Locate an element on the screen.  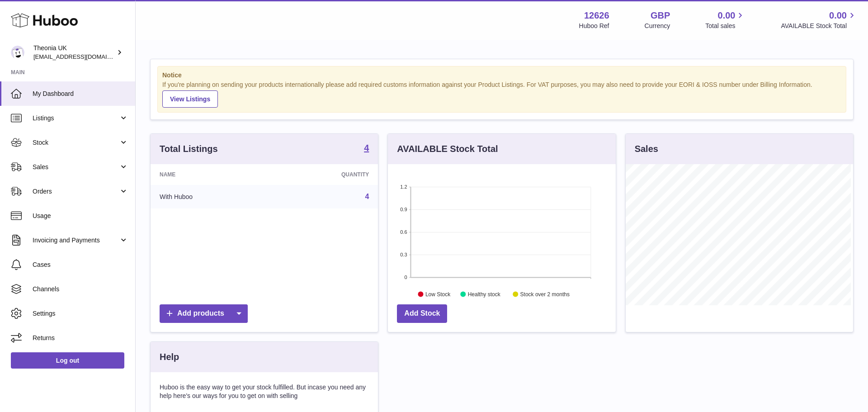
span: Total sales is located at coordinates (725, 26).